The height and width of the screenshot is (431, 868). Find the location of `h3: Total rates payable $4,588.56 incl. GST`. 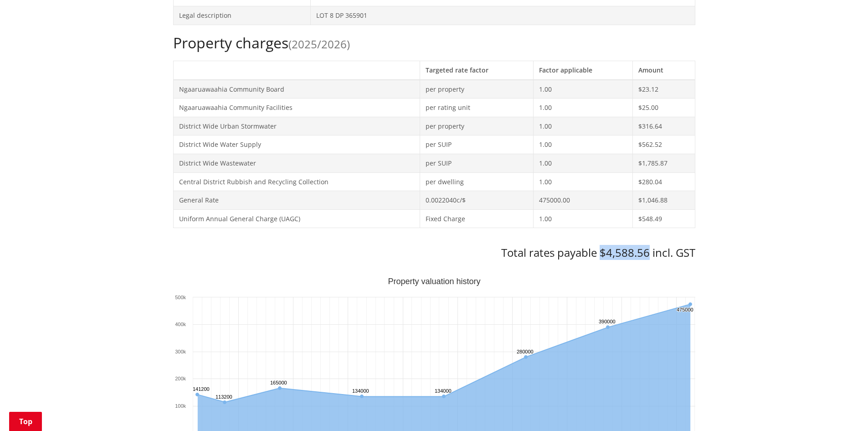

h3: Total rates payable $4,588.56 incl. GST is located at coordinates (434, 253).